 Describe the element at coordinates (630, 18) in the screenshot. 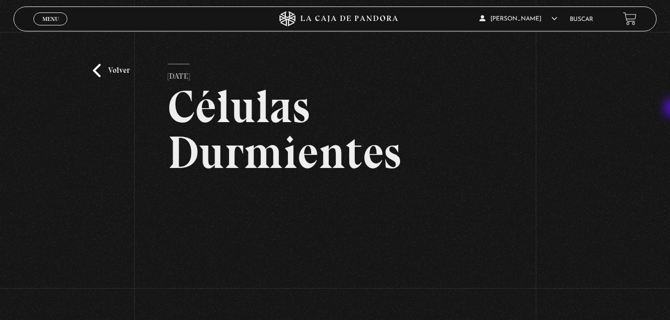

I see `a: View your shopping cart` at that location.